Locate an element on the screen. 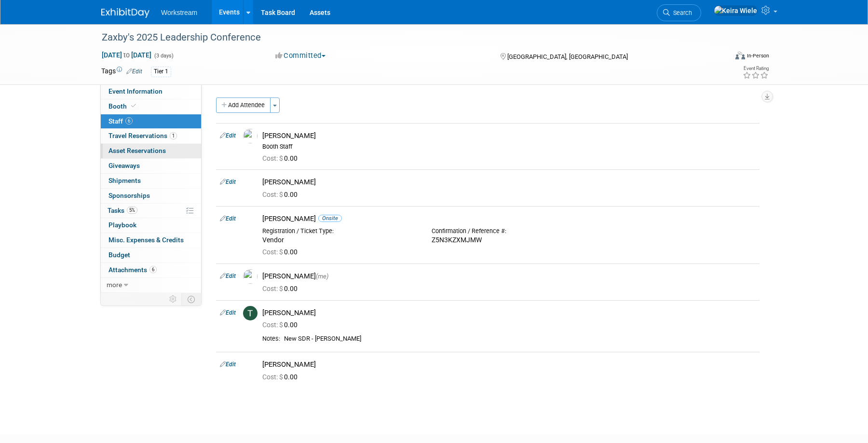 Image resolution: width=868 pixels, height=443 pixels. span: Asset Reservations is located at coordinates (137, 150).